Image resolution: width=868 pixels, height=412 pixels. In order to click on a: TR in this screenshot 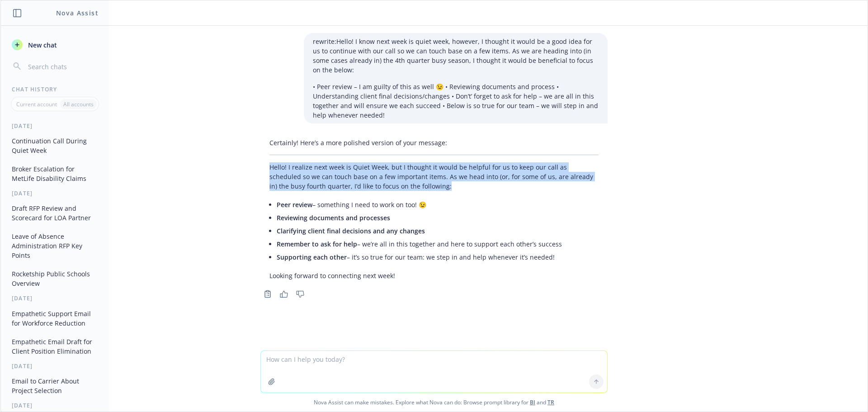, I will do `click(550, 402)`.